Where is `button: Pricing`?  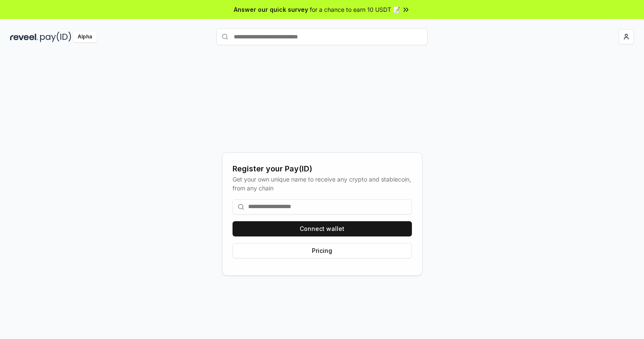
button: Pricing is located at coordinates (322, 251).